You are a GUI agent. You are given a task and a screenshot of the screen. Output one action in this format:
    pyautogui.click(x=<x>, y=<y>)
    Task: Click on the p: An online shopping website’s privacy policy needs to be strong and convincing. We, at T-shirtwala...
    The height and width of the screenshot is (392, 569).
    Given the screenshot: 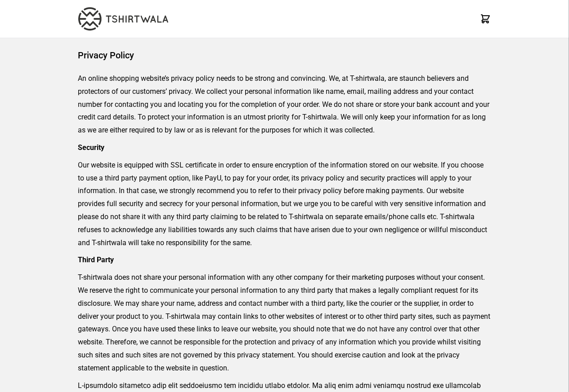 What is the action you would take?
    pyautogui.click(x=284, y=105)
    